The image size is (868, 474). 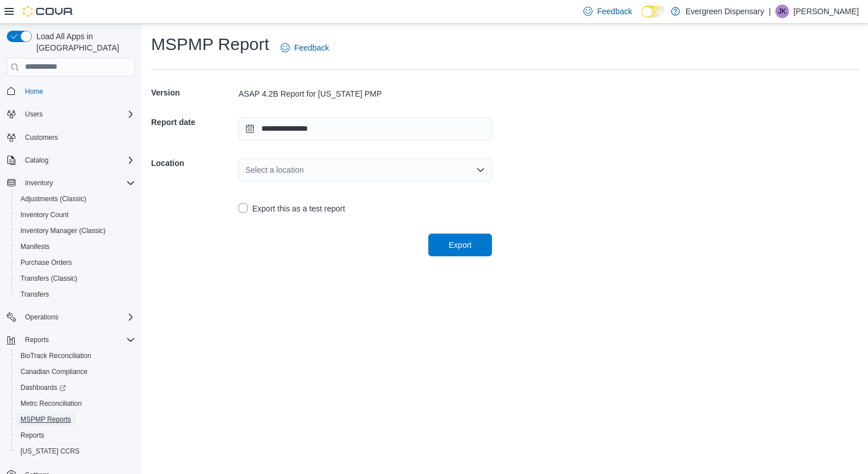 I want to click on input: Dark Mode, so click(x=653, y=12).